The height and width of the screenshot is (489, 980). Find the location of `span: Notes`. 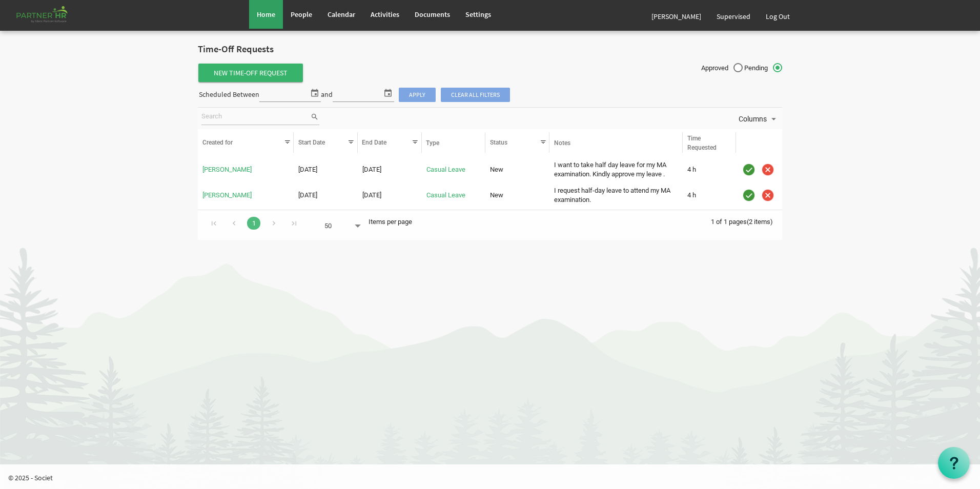

span: Notes is located at coordinates (563, 143).